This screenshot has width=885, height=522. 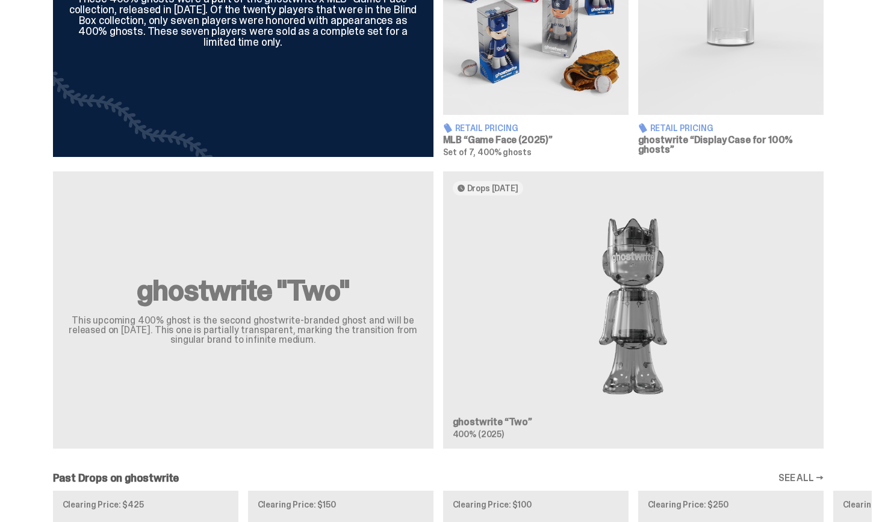 What do you see at coordinates (478, 434) in the screenshot?
I see `span: 400% (2025)` at bounding box center [478, 434].